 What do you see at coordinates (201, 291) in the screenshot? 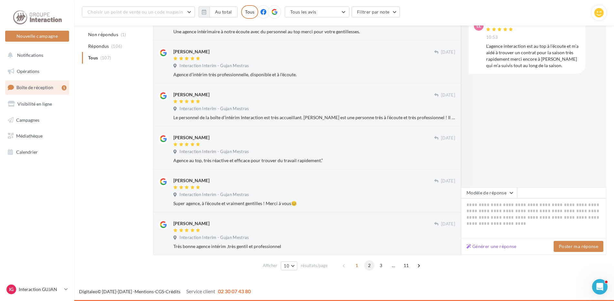
I see `span: Service client` at bounding box center [201, 291].